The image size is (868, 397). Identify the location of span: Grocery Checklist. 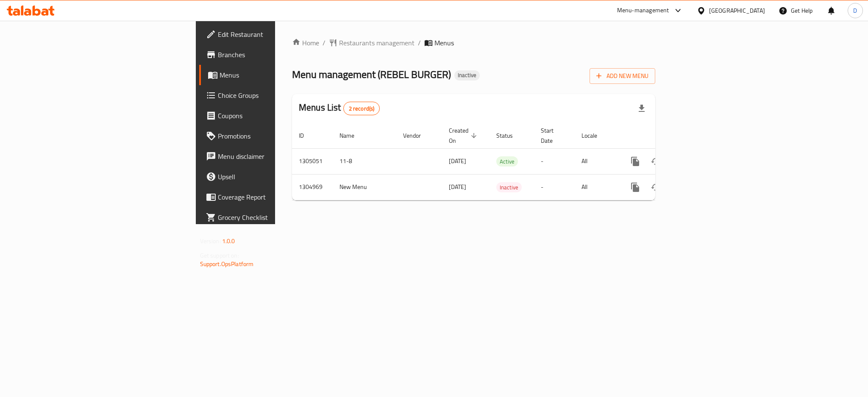
(276, 218).